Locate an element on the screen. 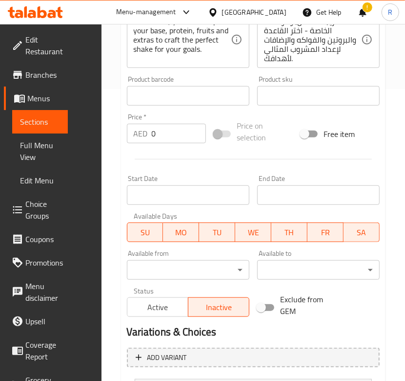  span: Active is located at coordinates (158, 307).